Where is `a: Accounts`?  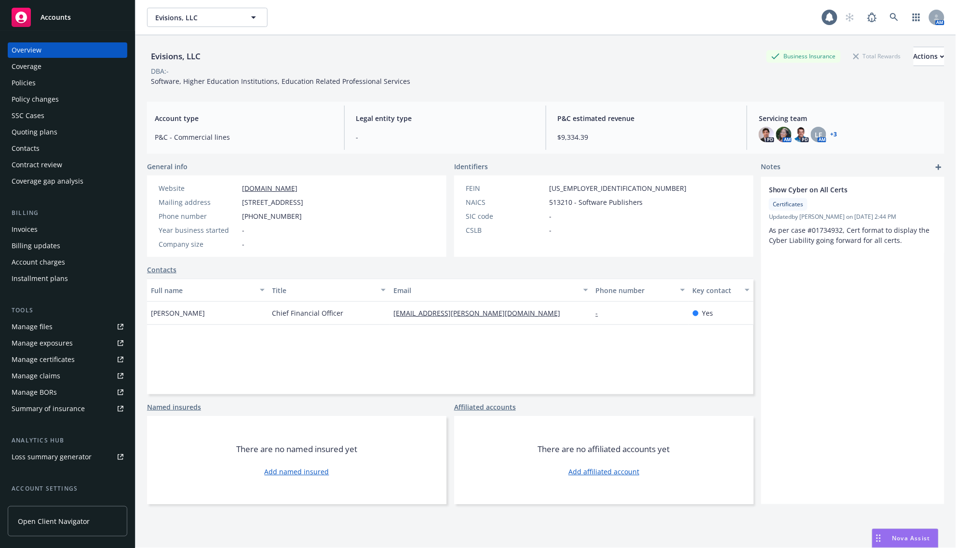 a: Accounts is located at coordinates (67, 17).